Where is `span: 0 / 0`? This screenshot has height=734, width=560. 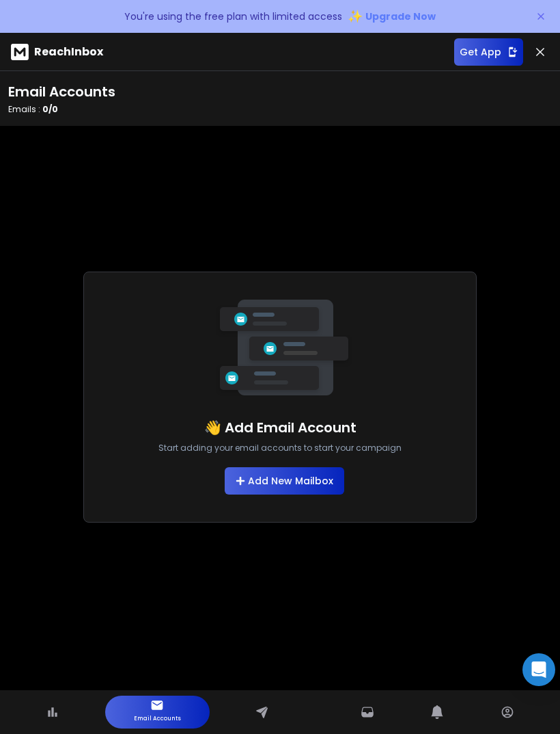
span: 0 / 0 is located at coordinates (50, 109).